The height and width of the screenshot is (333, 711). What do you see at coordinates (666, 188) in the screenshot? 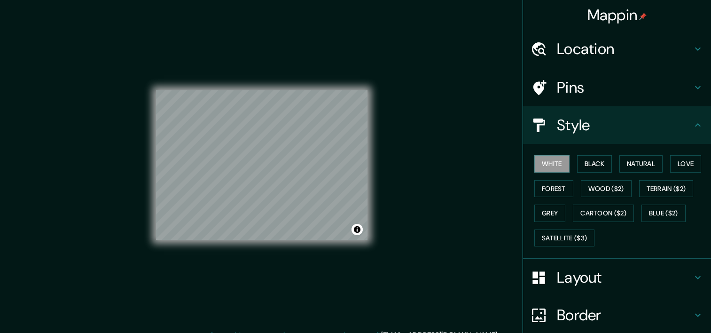
I see `button: Terrain ($2)` at bounding box center [666, 188].